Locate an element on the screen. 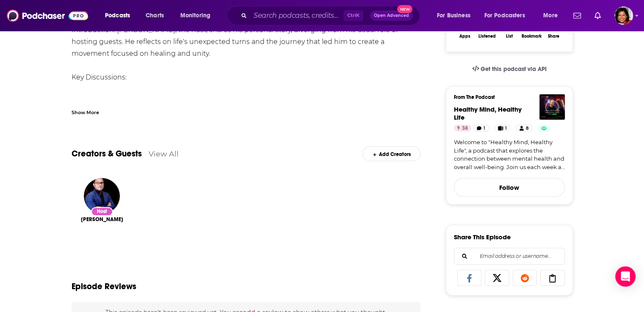 Image resolution: width=644 pixels, height=312 pixels. div: Apps is located at coordinates (465, 36).